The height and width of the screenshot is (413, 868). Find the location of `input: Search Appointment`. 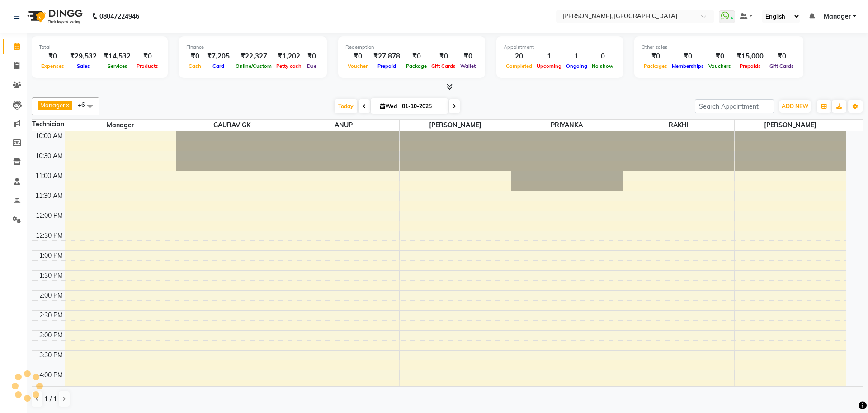

input: Search Appointment is located at coordinates (734, 106).